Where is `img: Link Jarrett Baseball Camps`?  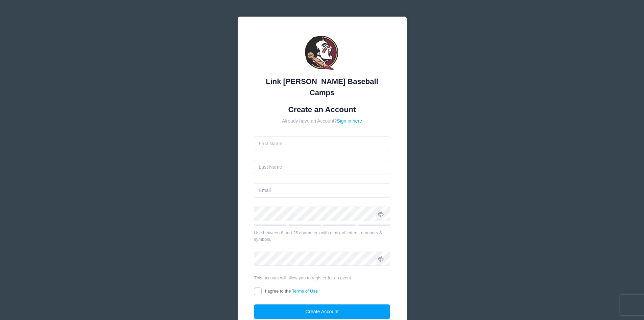 img: Link Jarrett Baseball Camps is located at coordinates (322, 53).